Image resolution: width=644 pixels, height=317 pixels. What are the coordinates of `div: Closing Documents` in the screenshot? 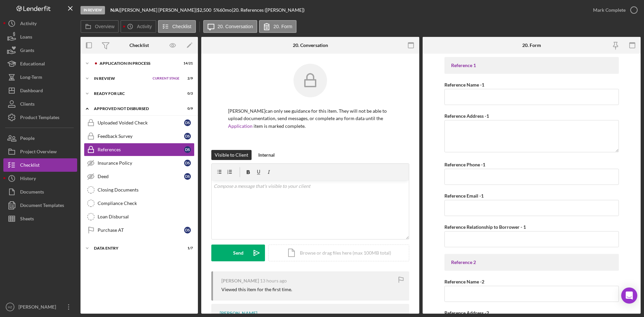 It's located at (146, 190).